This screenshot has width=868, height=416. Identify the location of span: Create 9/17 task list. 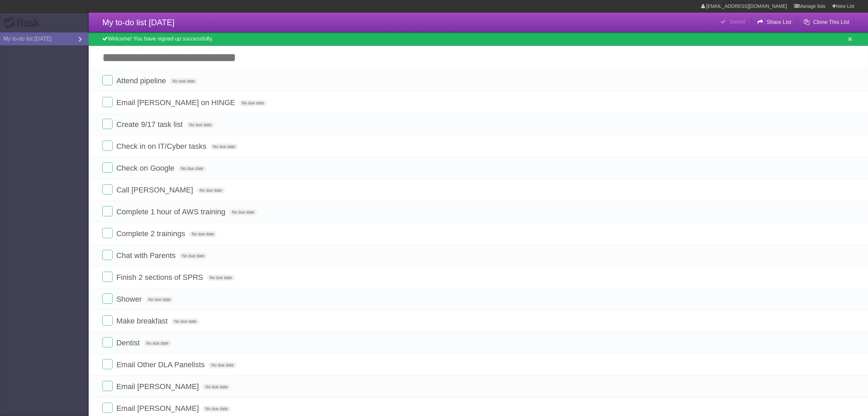
(150, 124).